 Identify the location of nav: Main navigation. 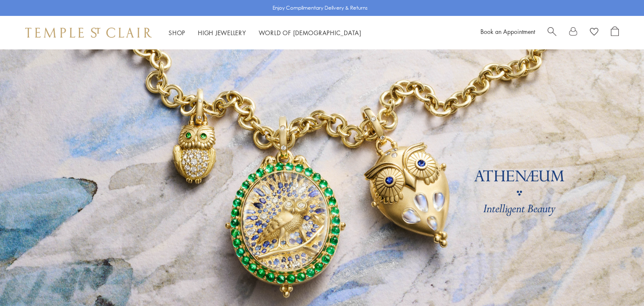
(265, 33).